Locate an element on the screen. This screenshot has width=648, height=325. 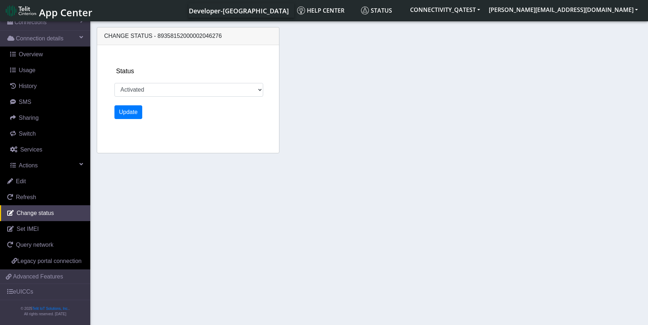
img: knowledge.svg is located at coordinates (301, 10).